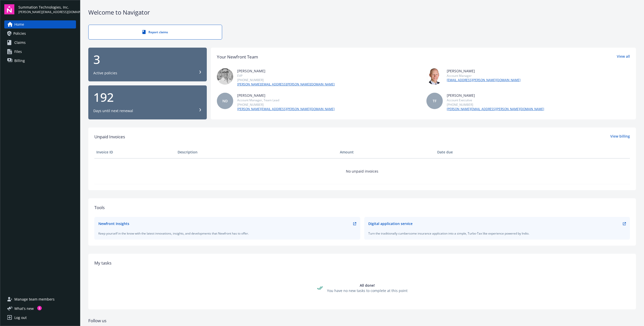  I want to click on th: Amount, so click(386, 152).